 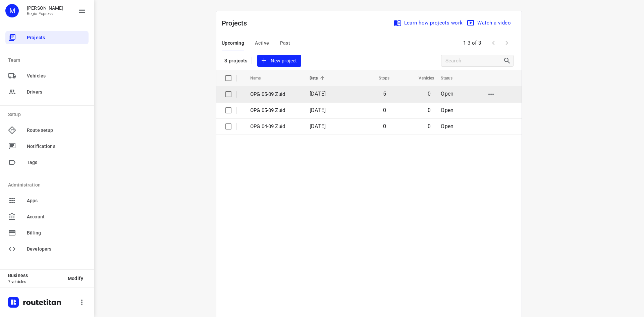 I want to click on span: New project, so click(x=279, y=61).